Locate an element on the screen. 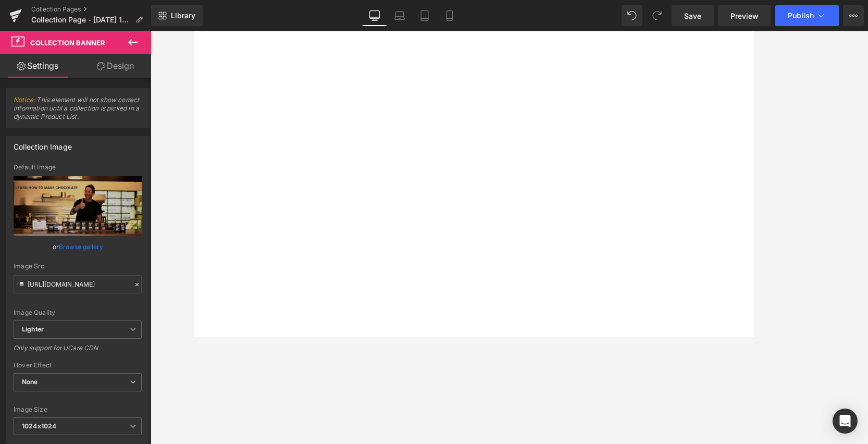 This screenshot has height=444, width=868. a: Desktop is located at coordinates (375, 16).